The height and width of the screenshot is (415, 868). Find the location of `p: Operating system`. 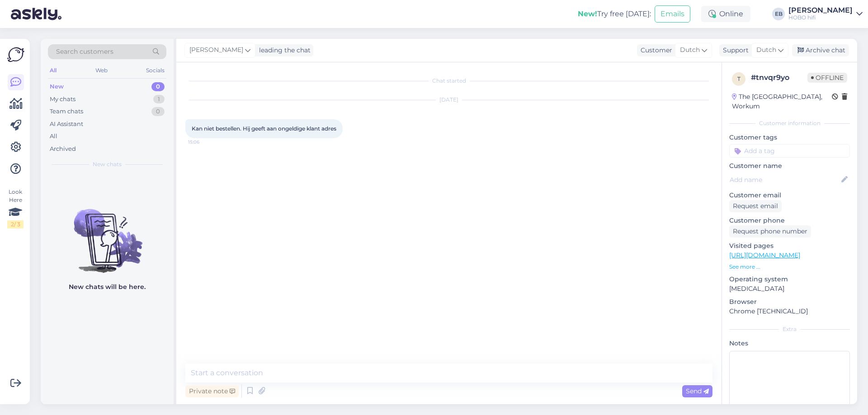

p: Operating system is located at coordinates (789, 279).